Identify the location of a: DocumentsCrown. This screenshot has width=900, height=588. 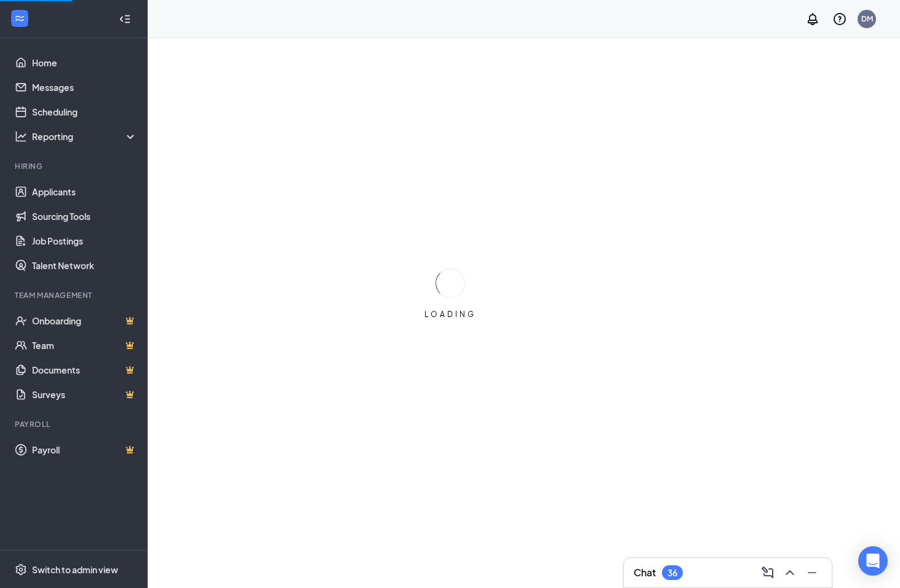
(84, 370).